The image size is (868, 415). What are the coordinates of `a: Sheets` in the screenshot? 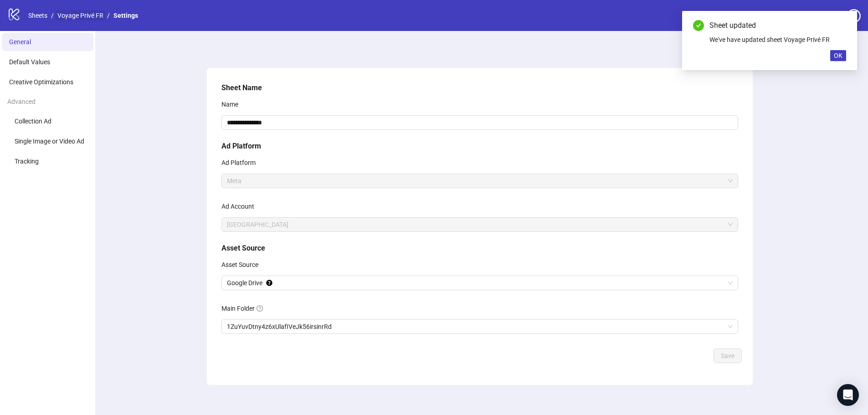 It's located at (38, 16).